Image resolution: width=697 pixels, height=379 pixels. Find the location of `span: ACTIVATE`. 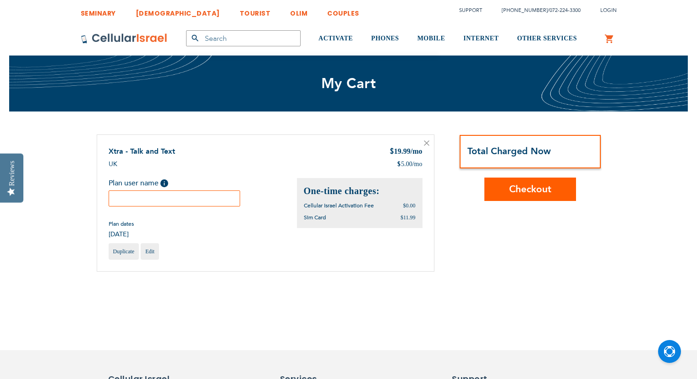

span: ACTIVATE is located at coordinates (335, 38).